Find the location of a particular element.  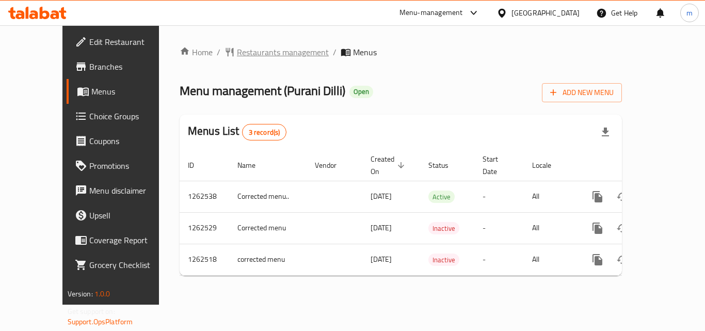

span: Choice Groups is located at coordinates (131, 116).